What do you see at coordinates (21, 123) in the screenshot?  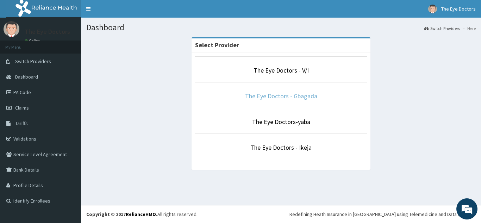 I see `span: Tariffs` at bounding box center [21, 123].